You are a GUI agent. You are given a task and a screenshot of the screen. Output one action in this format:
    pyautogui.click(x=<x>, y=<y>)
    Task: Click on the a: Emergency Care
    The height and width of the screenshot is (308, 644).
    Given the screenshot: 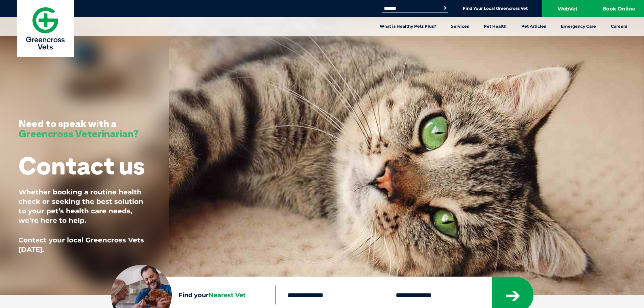 What is the action you would take?
    pyautogui.click(x=579, y=27)
    